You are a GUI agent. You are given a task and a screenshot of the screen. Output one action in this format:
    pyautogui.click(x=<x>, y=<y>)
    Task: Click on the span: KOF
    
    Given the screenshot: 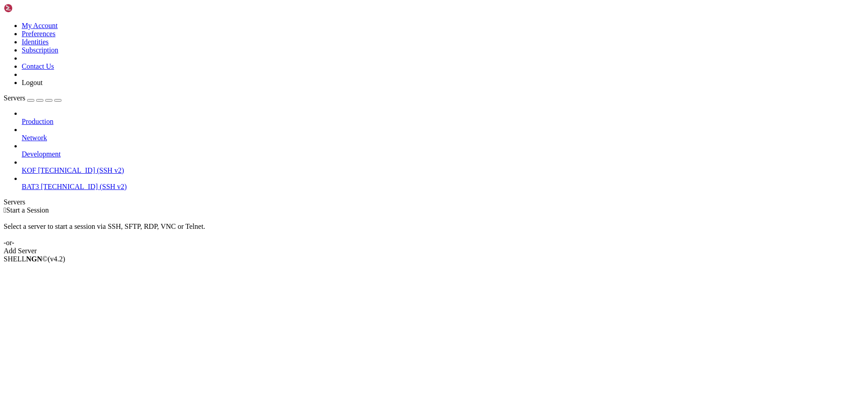 What is the action you would take?
    pyautogui.click(x=29, y=170)
    